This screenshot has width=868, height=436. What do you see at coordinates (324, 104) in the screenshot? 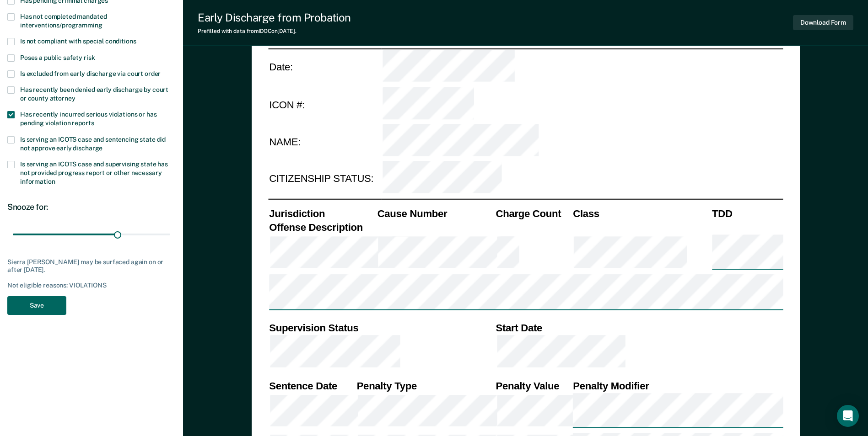
I see `td: ICON #:` at bounding box center [324, 104].